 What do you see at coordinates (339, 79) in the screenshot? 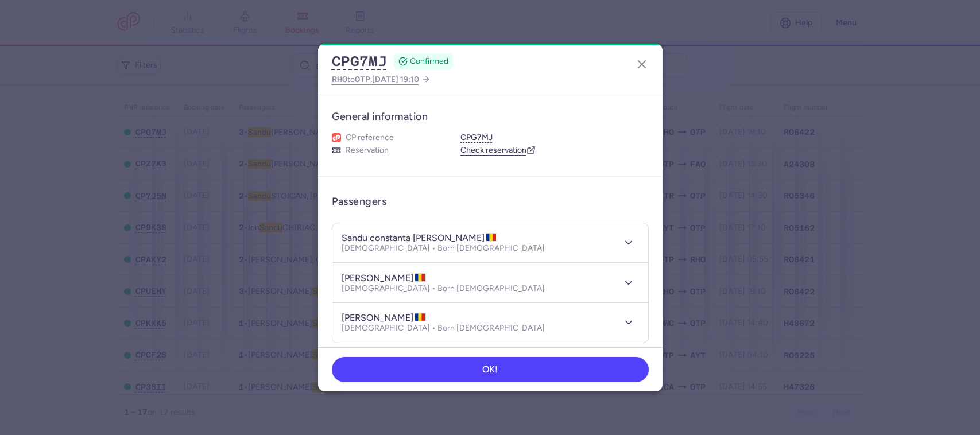
I see `span: RHO` at bounding box center [339, 79].